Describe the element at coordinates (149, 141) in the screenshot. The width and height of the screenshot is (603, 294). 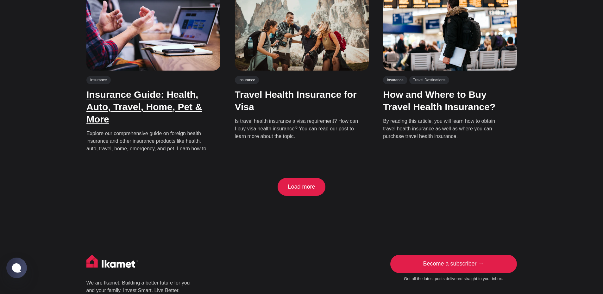
I see `p: Explore our comprehensive guide on foreign health insurance and other insurance products like hea...` at that location.